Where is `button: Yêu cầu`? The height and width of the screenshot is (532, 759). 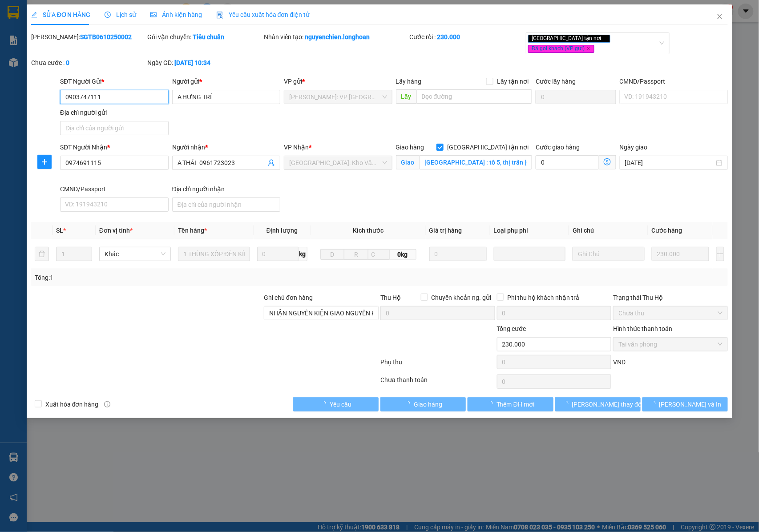 button: Yêu cầu is located at coordinates (336, 404).